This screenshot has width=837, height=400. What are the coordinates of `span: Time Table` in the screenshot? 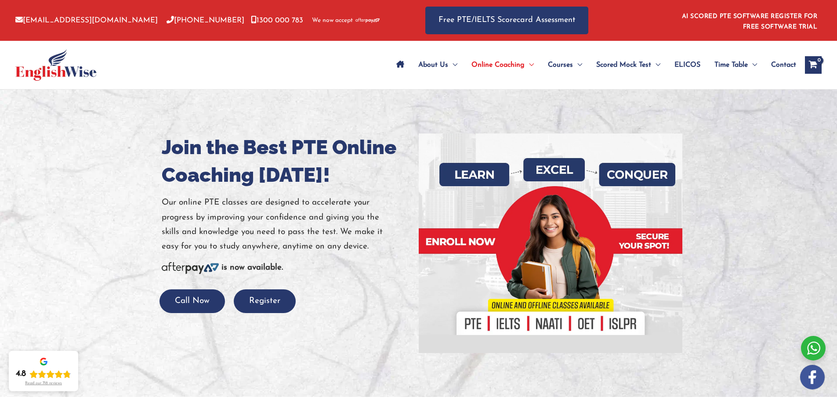 It's located at (731, 65).